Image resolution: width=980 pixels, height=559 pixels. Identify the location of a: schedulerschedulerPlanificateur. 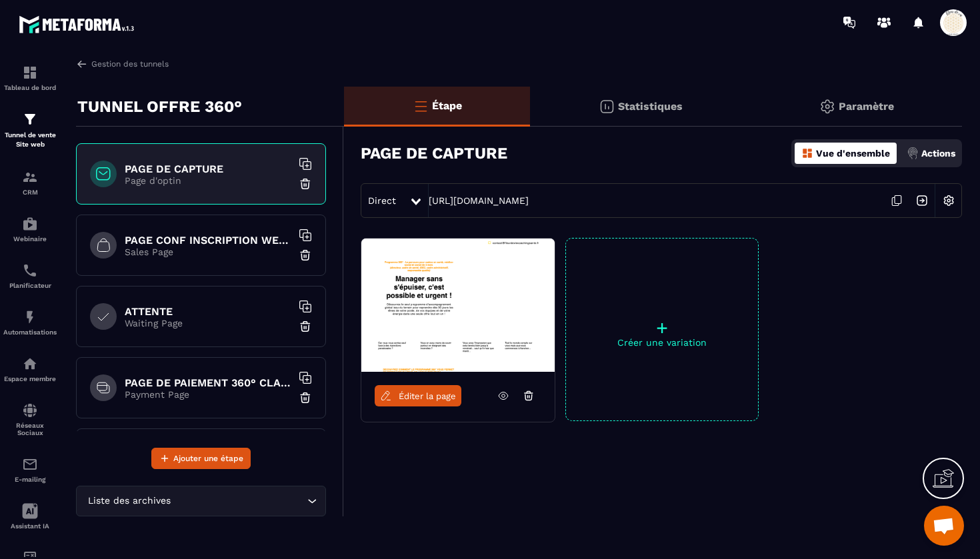
(30, 276).